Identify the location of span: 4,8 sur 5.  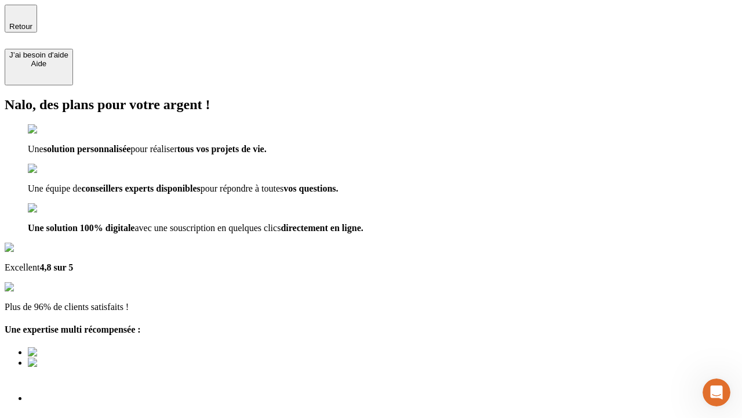
(56, 267).